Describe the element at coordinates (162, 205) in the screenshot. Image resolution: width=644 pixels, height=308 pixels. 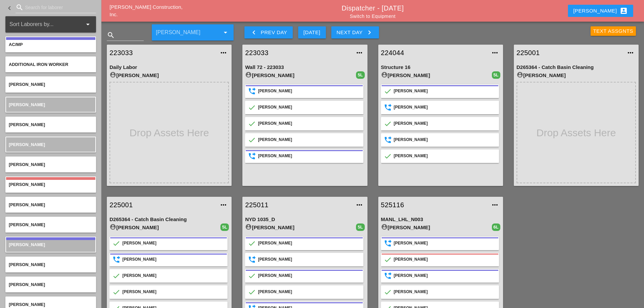
I see `a: 225001` at that location.